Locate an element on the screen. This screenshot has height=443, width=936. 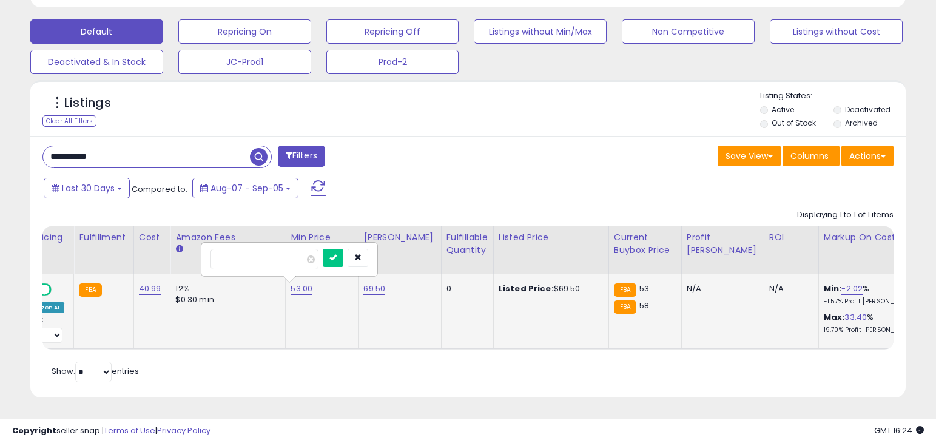
button: Default is located at coordinates (96, 32).